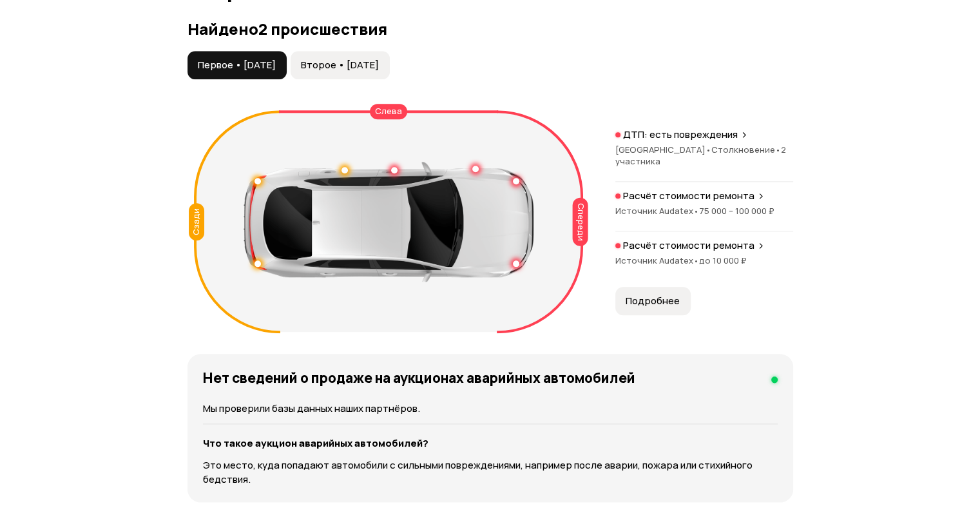  Describe the element at coordinates (491, 29) in the screenshot. I see `h3: Найдено 2 происшествия` at that location.